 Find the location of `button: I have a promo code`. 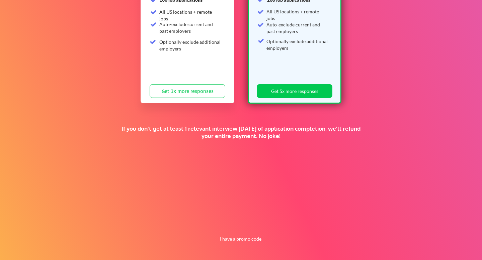

button: I have a promo code is located at coordinates (241, 239).